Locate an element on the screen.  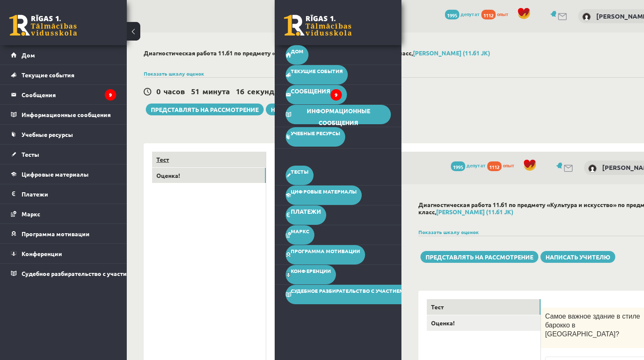
font: Дом is located at coordinates (28, 55).